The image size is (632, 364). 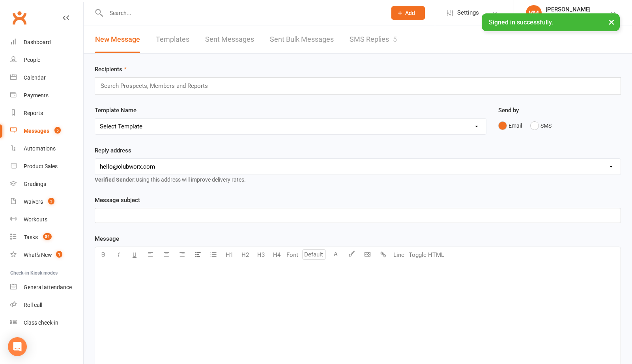 I want to click on div: Dashboard, so click(x=37, y=42).